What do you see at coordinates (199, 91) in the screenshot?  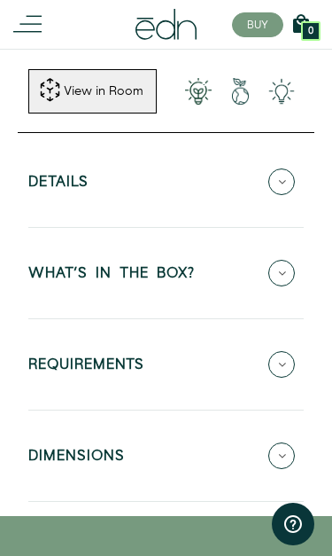 I see `img: 001-light-bulb.png` at bounding box center [199, 91].